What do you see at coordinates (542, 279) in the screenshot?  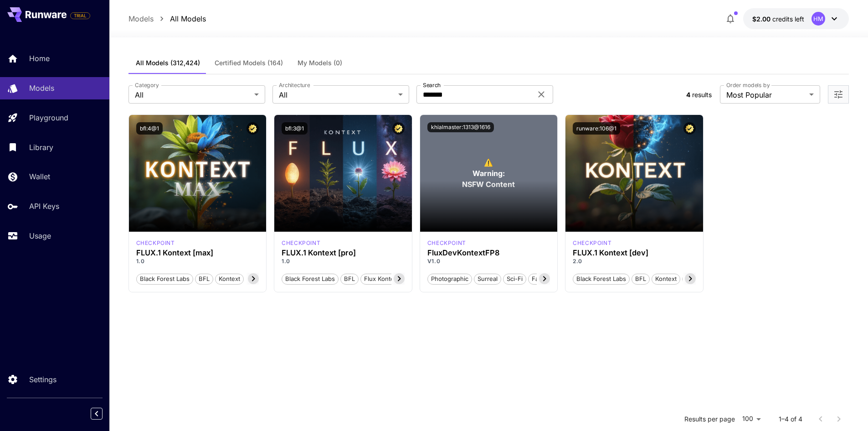 I see `button: Fashion` at bounding box center [542, 279].